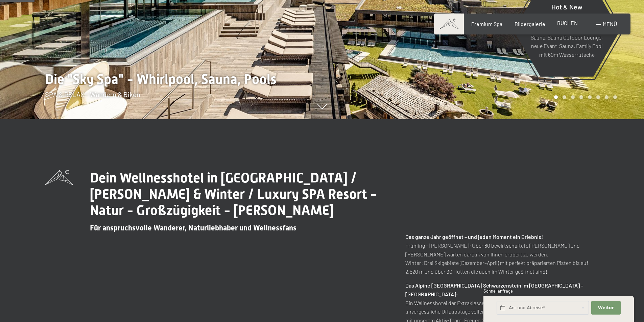  I want to click on span: Hot & New, so click(567, 6).